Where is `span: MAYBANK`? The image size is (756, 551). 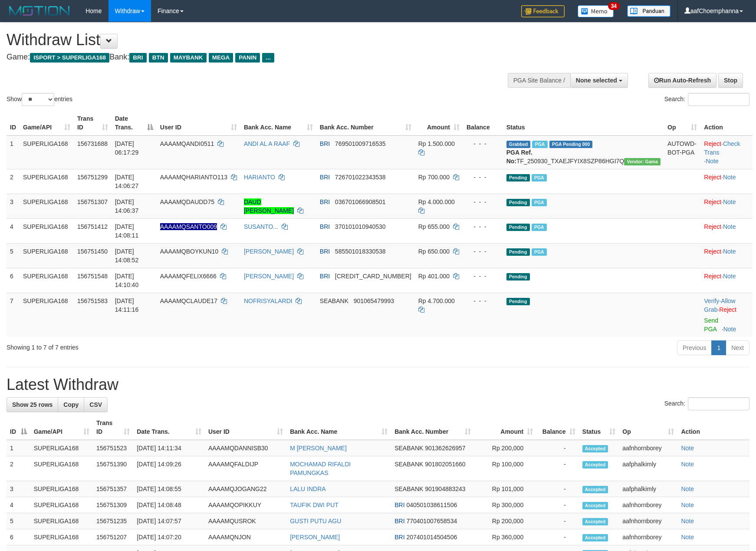
span: MAYBANK is located at coordinates (188, 58).